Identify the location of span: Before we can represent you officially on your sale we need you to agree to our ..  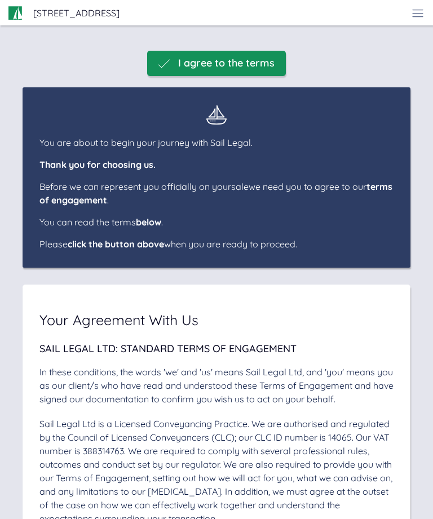
(216, 193).